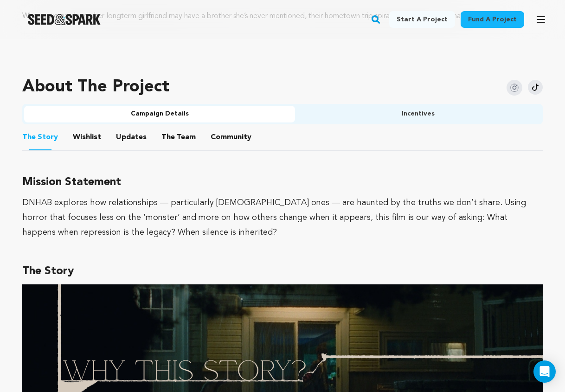 This screenshot has width=565, height=392. What do you see at coordinates (64, 19) in the screenshot?
I see `img: Seed&Spark Logo Dark Mode` at bounding box center [64, 19].